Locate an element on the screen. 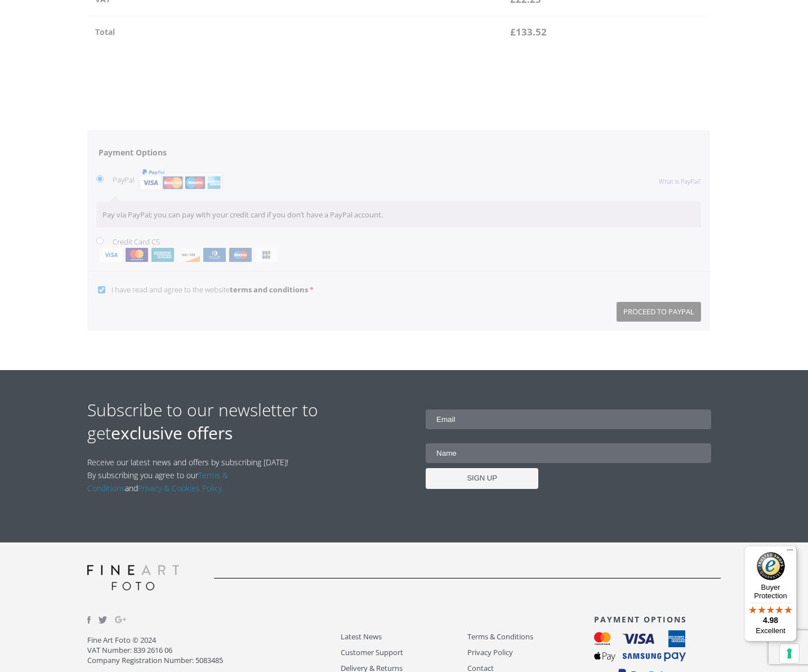  h2: Subscribe to our newsletter to get is located at coordinates (245, 421).